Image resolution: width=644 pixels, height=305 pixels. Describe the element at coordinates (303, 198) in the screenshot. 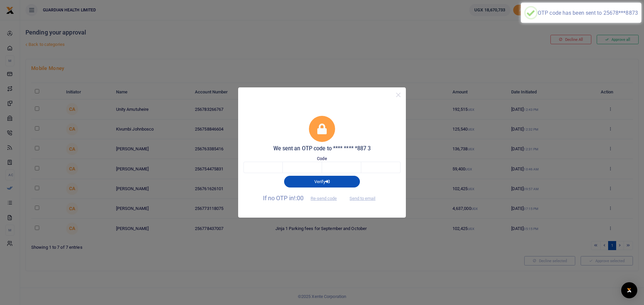

I see `span: If no OTP in` at that location.